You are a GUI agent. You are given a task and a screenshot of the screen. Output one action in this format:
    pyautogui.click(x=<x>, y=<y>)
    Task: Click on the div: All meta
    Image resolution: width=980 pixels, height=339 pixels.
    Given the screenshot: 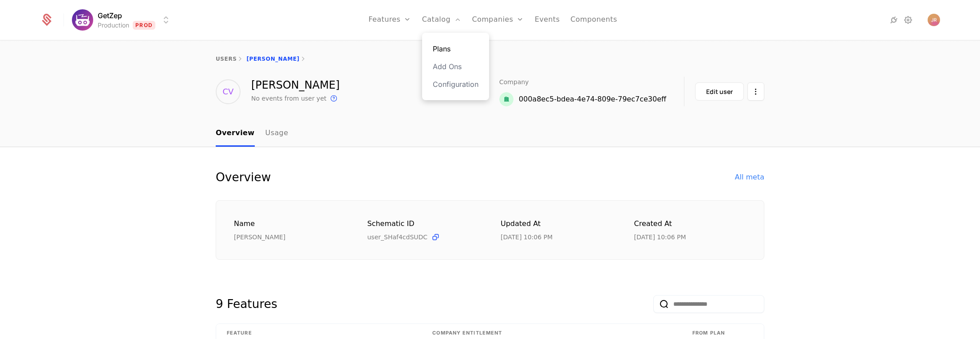 What is the action you would take?
    pyautogui.click(x=750, y=177)
    